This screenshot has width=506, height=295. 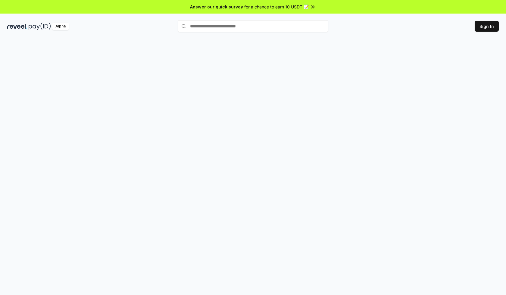 What do you see at coordinates (277, 7) in the screenshot?
I see `span: for a chance to earn 10 USDT 📝` at bounding box center [277, 7].